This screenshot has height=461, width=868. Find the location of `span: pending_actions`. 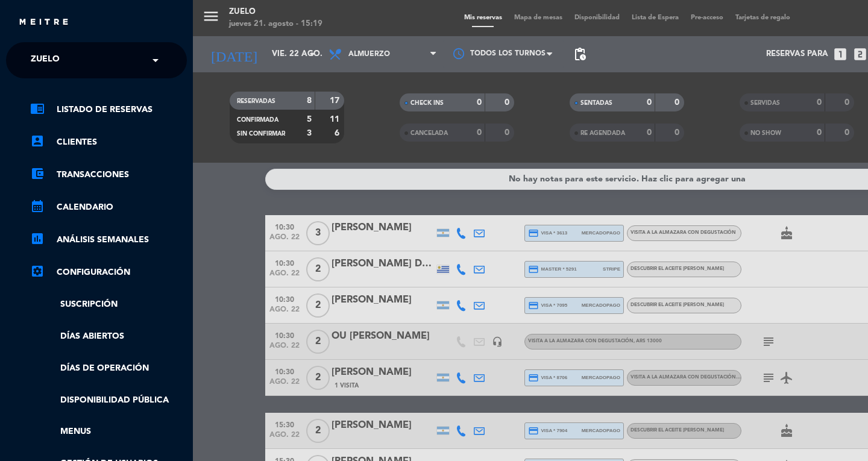

span: pending_actions is located at coordinates (580, 54).